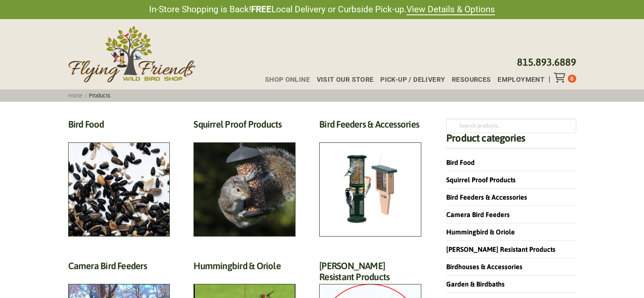 This screenshot has width=644, height=298. What do you see at coordinates (341, 79) in the screenshot?
I see `a: Visit Our Store` at bounding box center [341, 79].